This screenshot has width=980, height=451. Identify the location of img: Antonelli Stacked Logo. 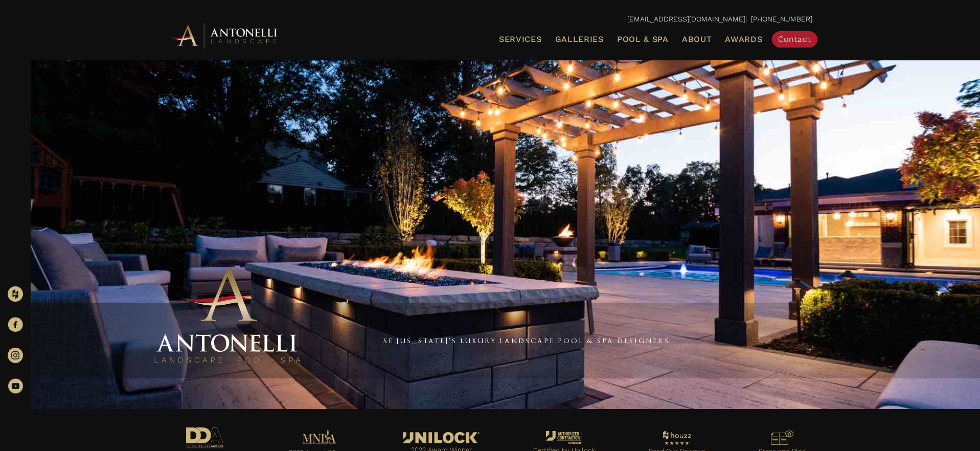
(228, 315).